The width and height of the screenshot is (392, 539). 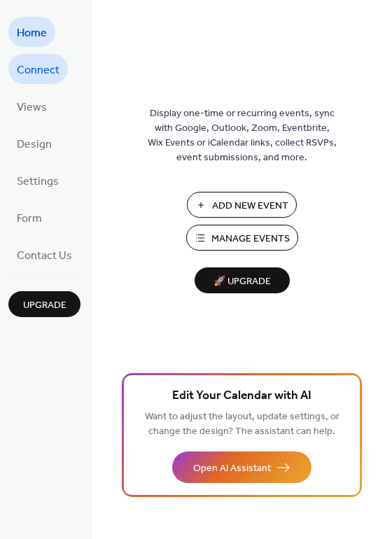 What do you see at coordinates (37, 68) in the screenshot?
I see `a: Connect` at bounding box center [37, 68].